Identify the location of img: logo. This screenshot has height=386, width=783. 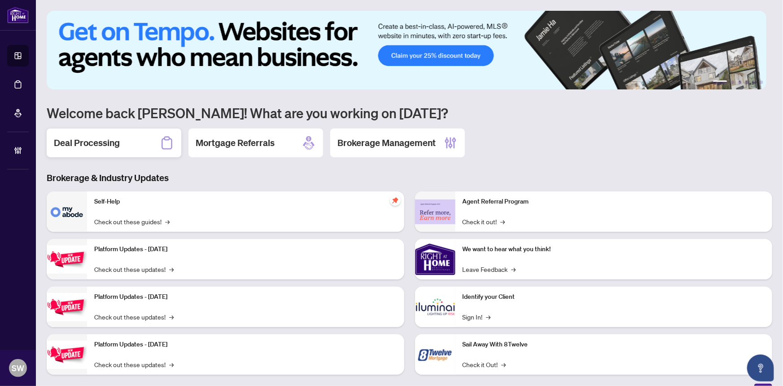
(18, 15).